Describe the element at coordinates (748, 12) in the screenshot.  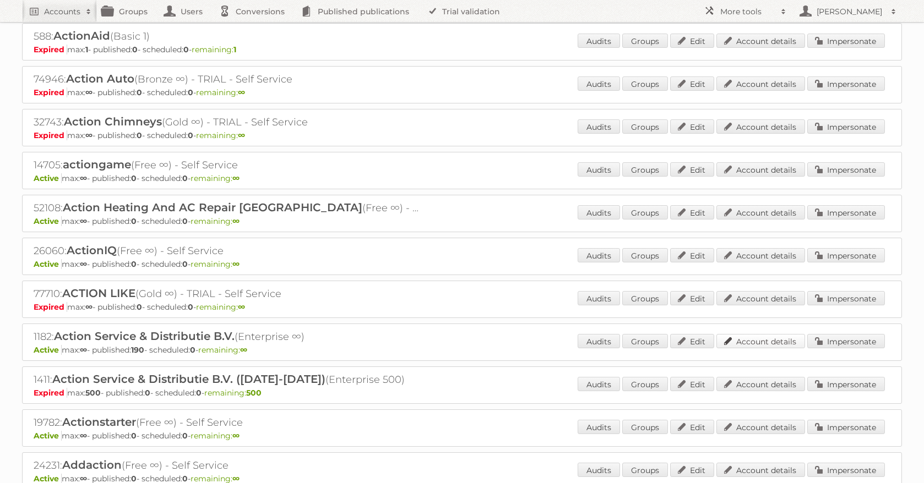
I see `h2: More tools` at that location.